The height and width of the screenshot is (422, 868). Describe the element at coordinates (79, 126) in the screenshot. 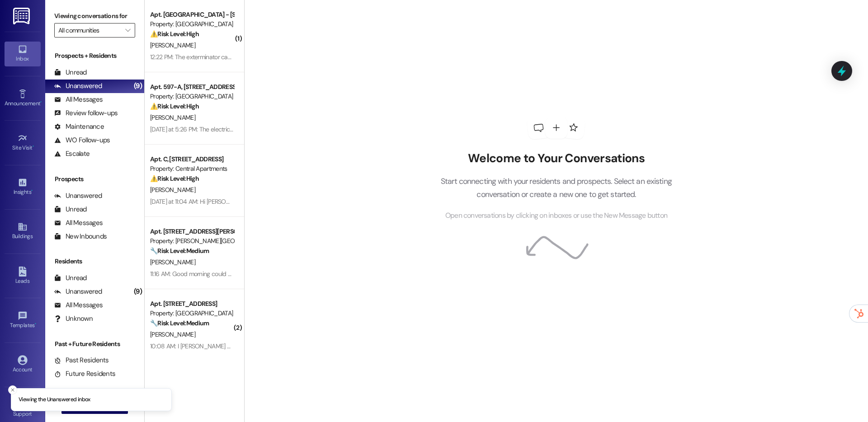

I see `div: Maintenance` at that location.